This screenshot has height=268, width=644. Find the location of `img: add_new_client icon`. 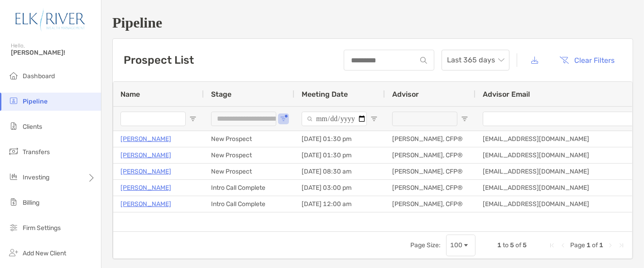

img: add_new_client icon is located at coordinates (14, 253).